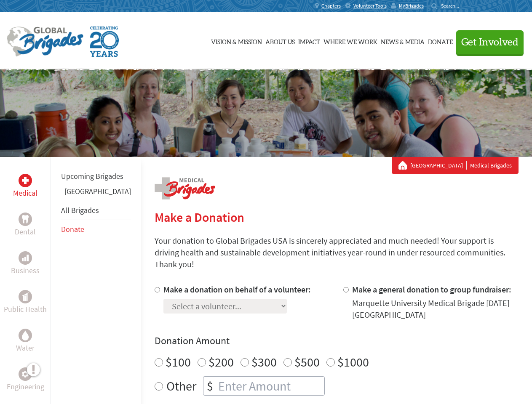 Image resolution: width=532 pixels, height=404 pixels. What do you see at coordinates (264, 362) in the screenshot?
I see `label: $300` at bounding box center [264, 362].